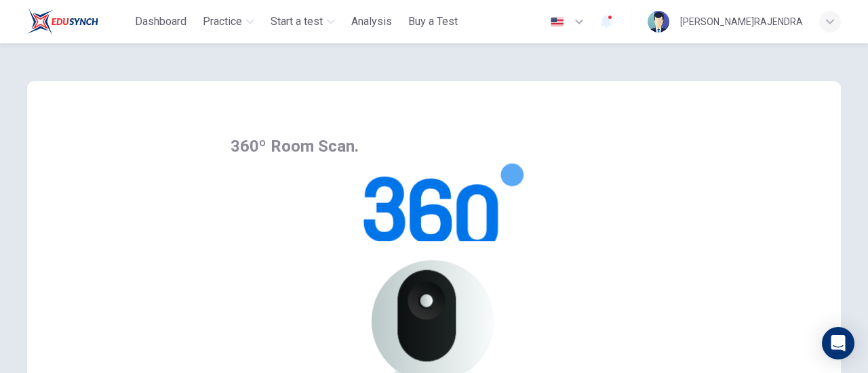  I want to click on span: Practice, so click(223, 22).